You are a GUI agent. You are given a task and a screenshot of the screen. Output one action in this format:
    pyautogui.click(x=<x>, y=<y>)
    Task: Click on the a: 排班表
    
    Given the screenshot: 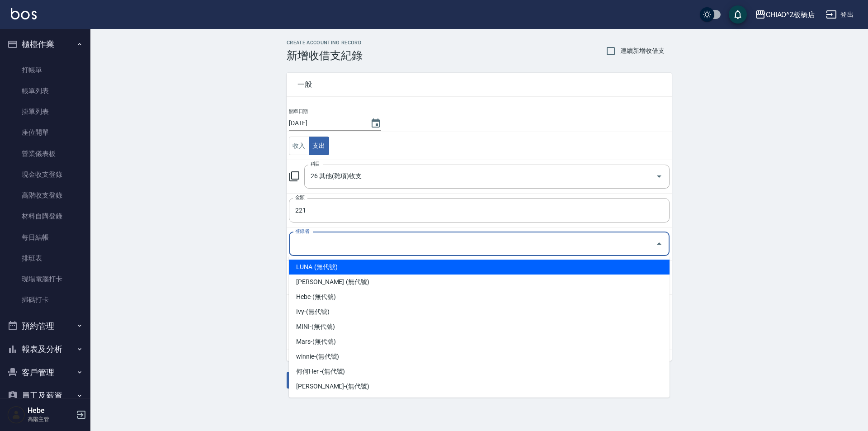 What is the action you would take?
    pyautogui.click(x=45, y=258)
    